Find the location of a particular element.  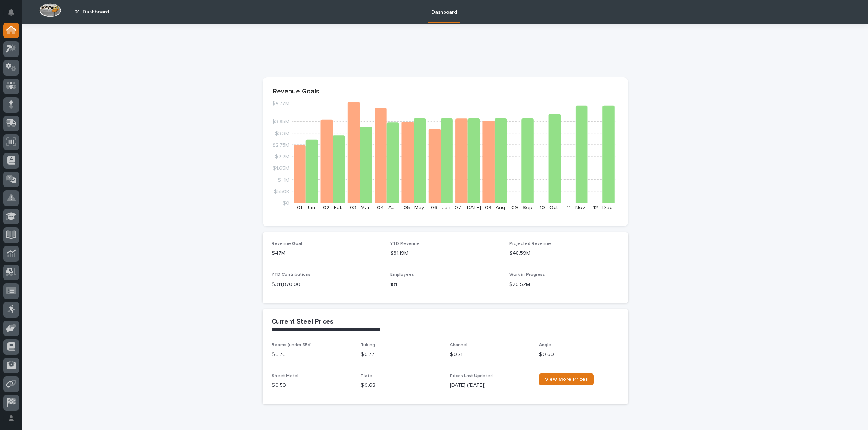

text: 04 - Apr is located at coordinates (387, 208).